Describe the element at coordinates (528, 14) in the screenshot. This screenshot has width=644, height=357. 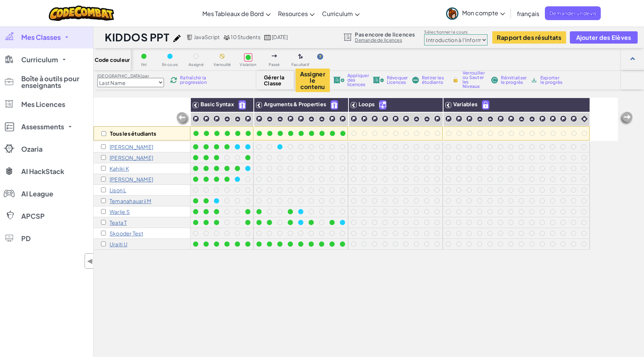
I see `span: français` at that location.